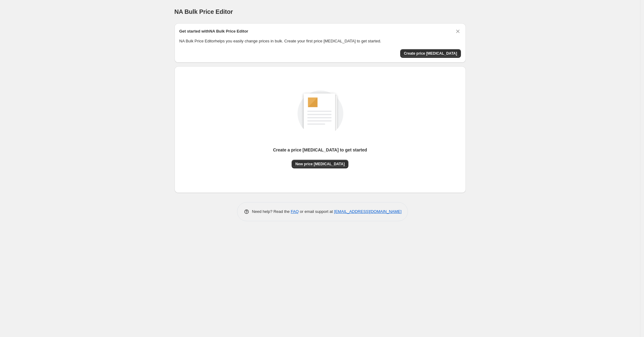 This screenshot has width=644, height=337. What do you see at coordinates (204, 12) in the screenshot?
I see `span: NA Bulk Price Editor` at bounding box center [204, 12].